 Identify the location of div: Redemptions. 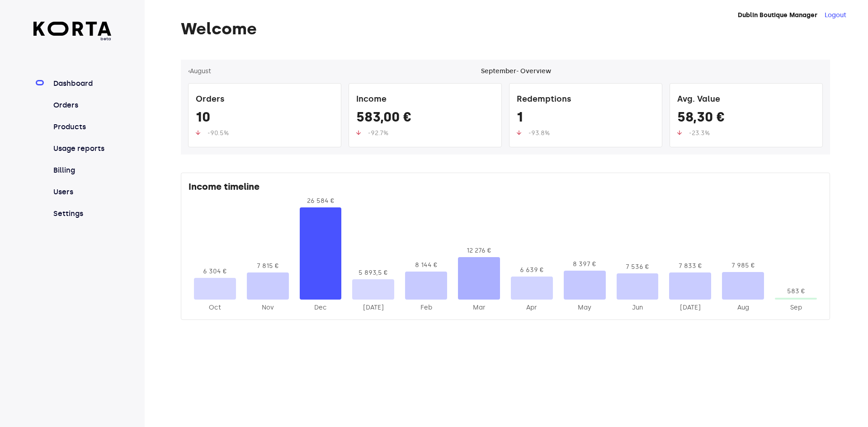
(585, 100).